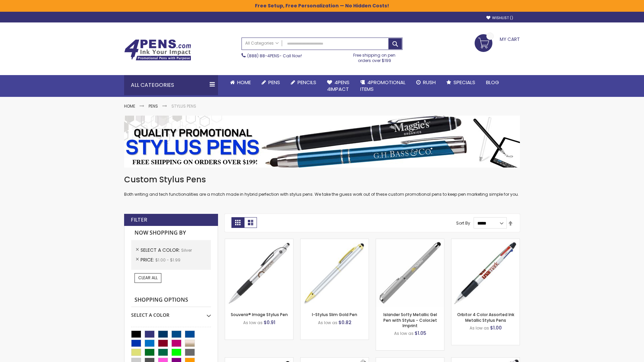  I want to click on span: Blog, so click(492, 82).